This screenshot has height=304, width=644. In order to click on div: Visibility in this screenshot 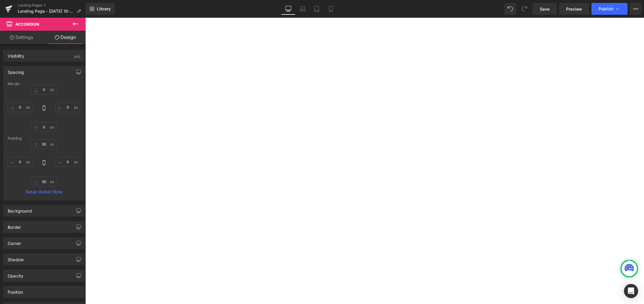, I will do `click(16, 54)`.